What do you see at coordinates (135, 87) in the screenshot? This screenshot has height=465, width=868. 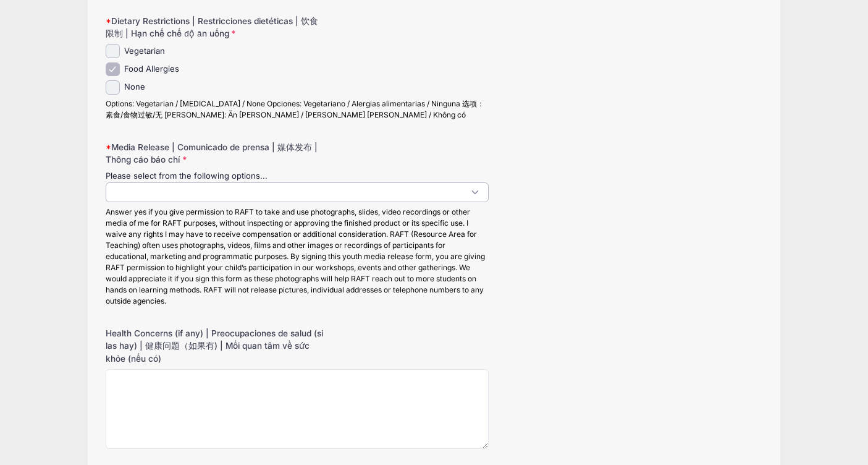 I see `label: None` at bounding box center [135, 87].